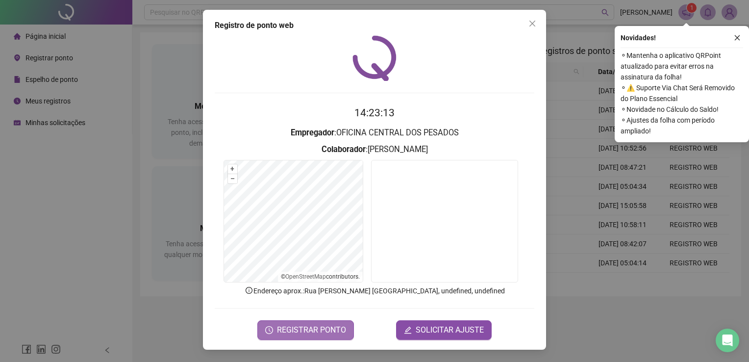  I want to click on h3: : OFICINA CENTRAL DOS PESADOS, so click(375, 133).